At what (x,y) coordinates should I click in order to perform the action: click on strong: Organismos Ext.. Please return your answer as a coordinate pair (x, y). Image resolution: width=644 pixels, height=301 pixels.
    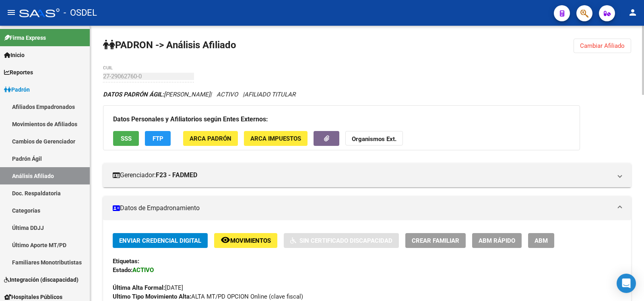
    Looking at the image, I should click on (374, 139).